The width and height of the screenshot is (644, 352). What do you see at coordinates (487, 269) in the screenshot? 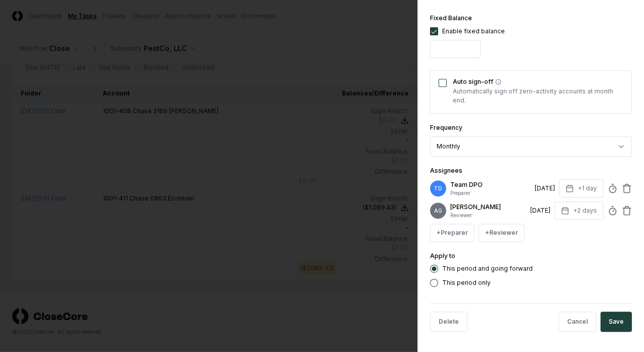
I see `label: This period and going forward` at bounding box center [487, 269].